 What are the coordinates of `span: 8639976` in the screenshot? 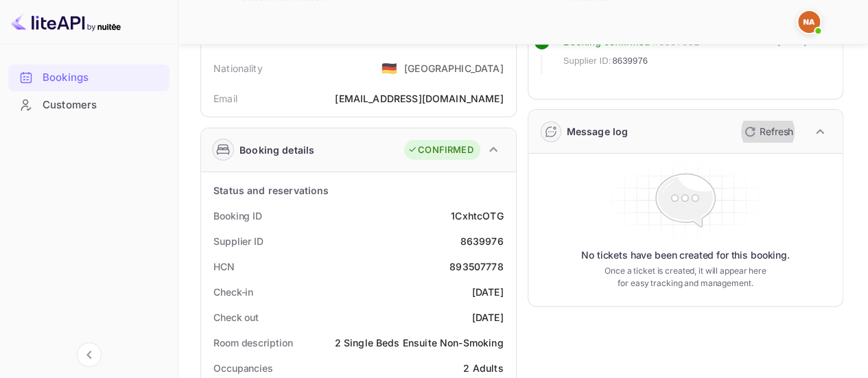 It's located at (629, 61).